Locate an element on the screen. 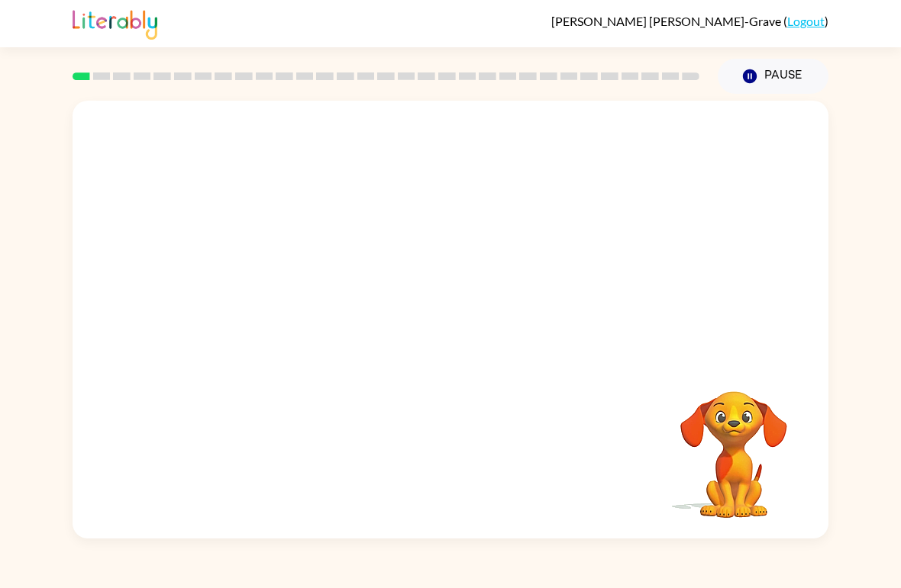  video: Your browser must support playing .mp4 files to use Literably. Please try using another browser. is located at coordinates (734, 444).